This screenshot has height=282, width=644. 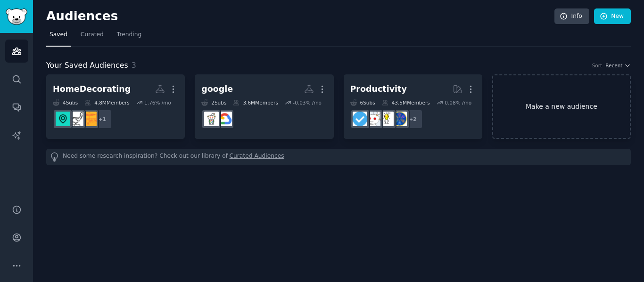 I want to click on img: zillowgonewild, so click(x=63, y=119).